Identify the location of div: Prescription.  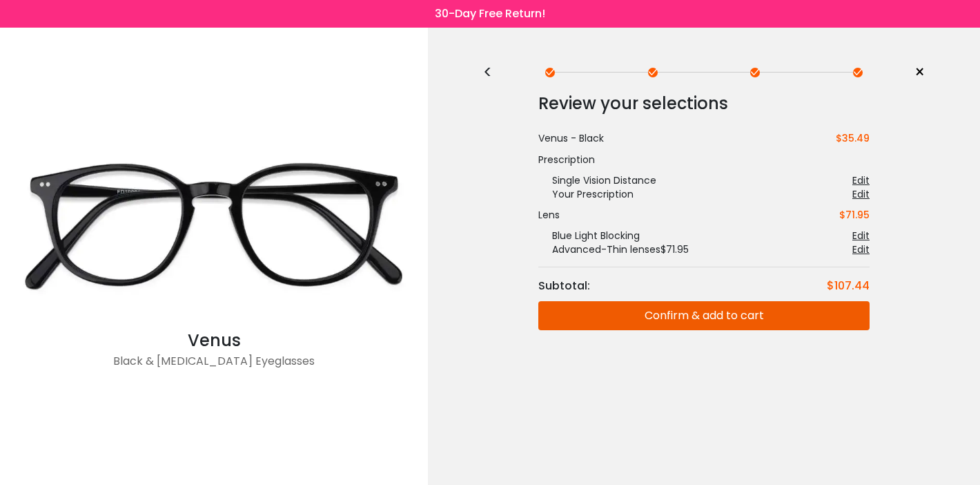
(705, 159).